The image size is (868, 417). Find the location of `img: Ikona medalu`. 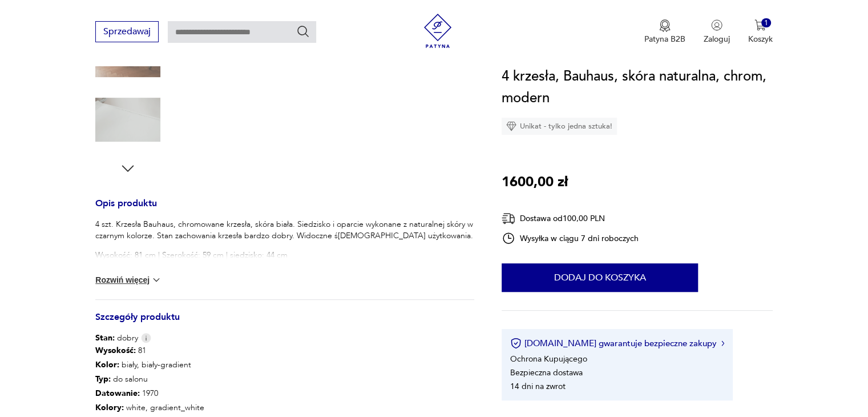

img: Ikona medalu is located at coordinates (664, 25).